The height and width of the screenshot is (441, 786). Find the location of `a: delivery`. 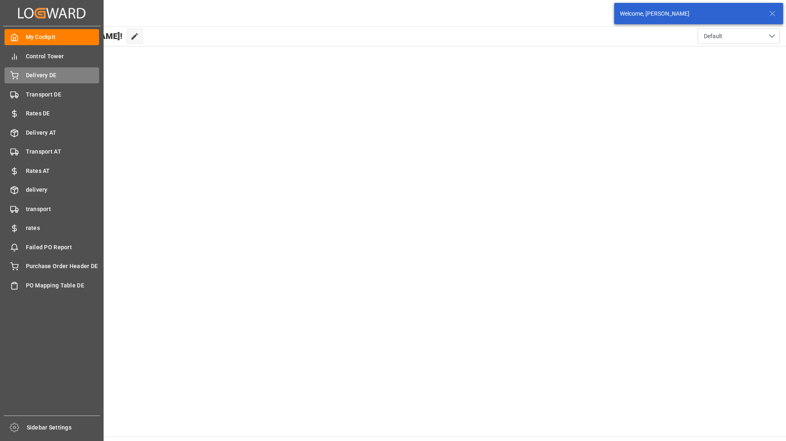

a: delivery is located at coordinates (52, 190).